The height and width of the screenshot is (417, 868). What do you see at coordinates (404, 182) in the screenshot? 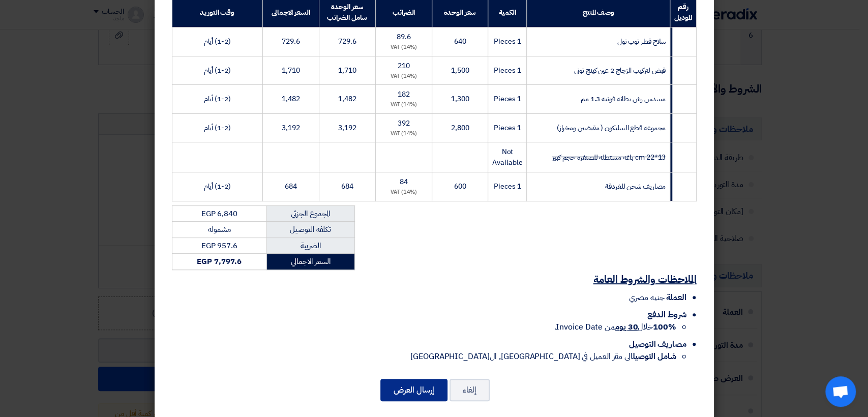
I see `span: 84` at bounding box center [404, 182].